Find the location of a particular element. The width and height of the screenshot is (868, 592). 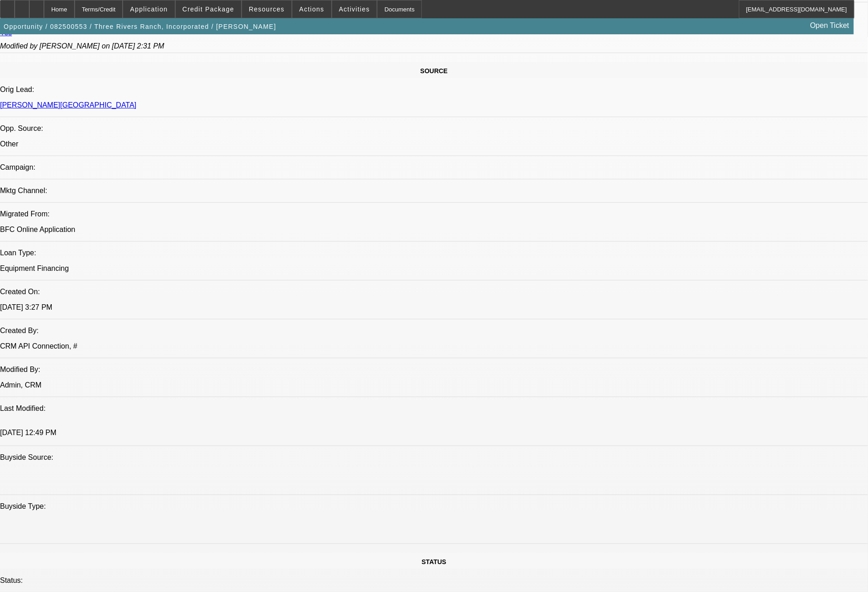

button: Activities is located at coordinates (355, 9).